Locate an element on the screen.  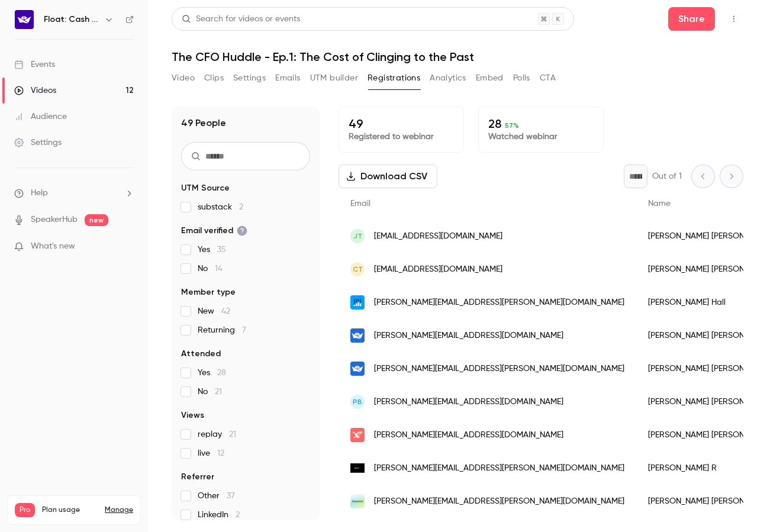
span: CT is located at coordinates (358, 269).